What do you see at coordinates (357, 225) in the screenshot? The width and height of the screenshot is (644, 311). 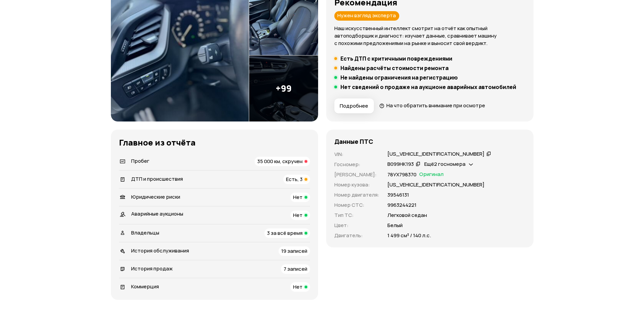 I see `p: Цвет :` at bounding box center [357, 225].